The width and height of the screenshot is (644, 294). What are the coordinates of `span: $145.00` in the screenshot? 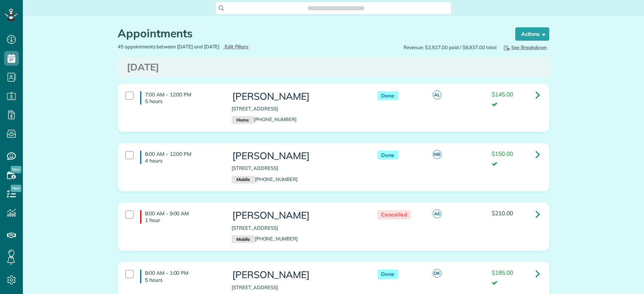 It's located at (502, 94).